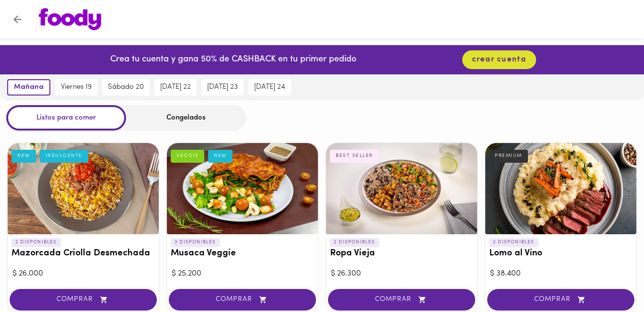 This screenshot has width=644, height=312. I want to click on div: Congelados, so click(186, 118).